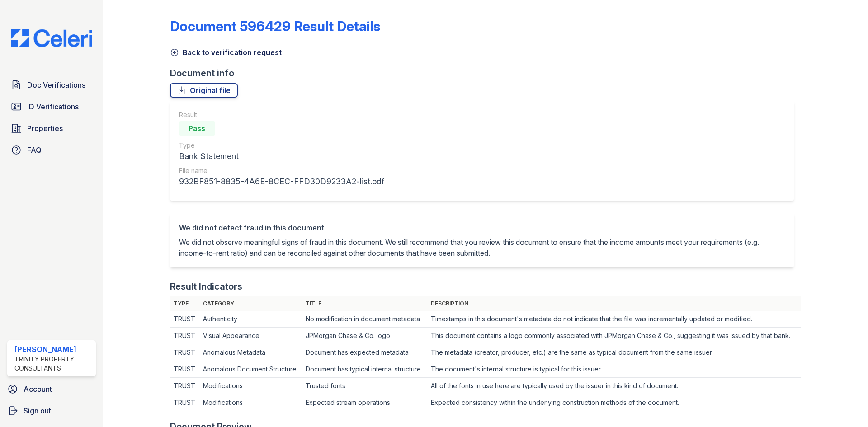 Image resolution: width=868 pixels, height=427 pixels. What do you see at coordinates (364, 386) in the screenshot?
I see `td: Trusted fonts` at bounding box center [364, 386].